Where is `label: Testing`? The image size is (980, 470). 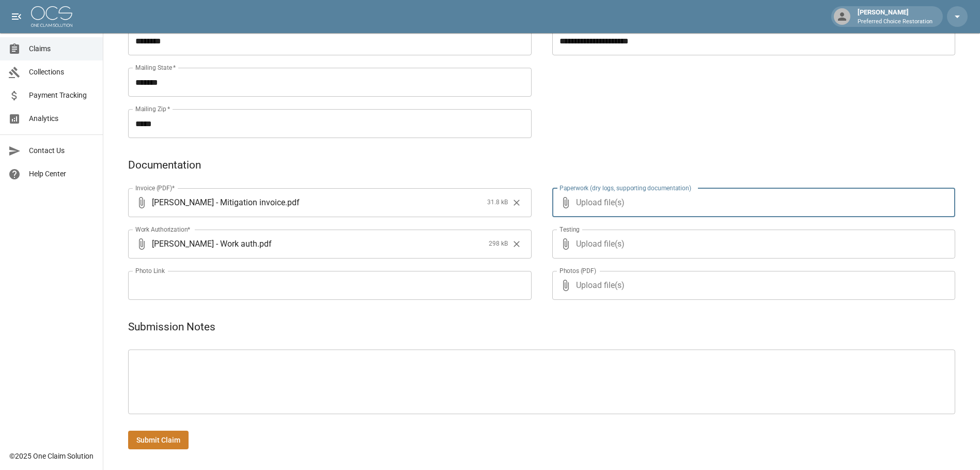
label: Testing is located at coordinates (569, 229).